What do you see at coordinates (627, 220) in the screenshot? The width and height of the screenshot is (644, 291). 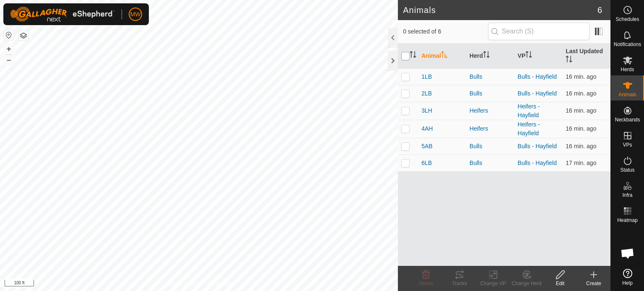 I see `span: Heatmap` at bounding box center [627, 220].